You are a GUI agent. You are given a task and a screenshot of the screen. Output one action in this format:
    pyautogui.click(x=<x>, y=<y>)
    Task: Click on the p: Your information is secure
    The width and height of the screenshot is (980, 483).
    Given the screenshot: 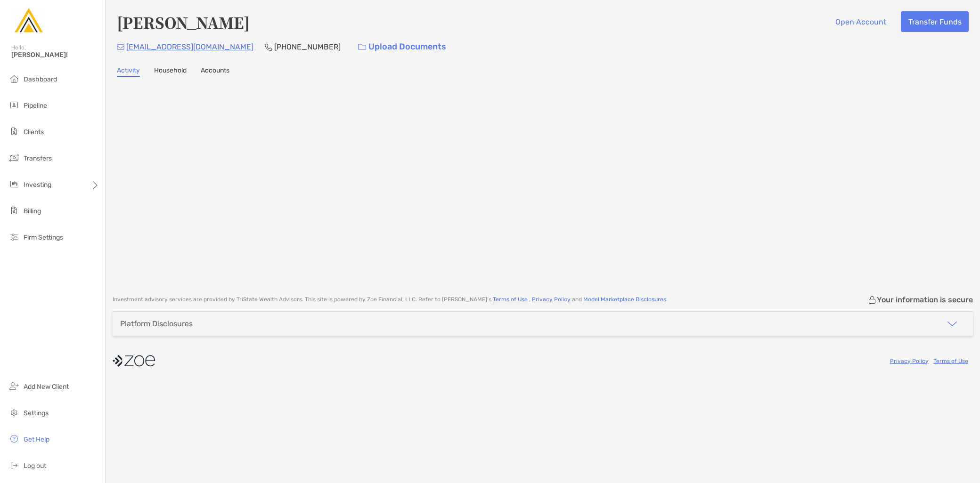 What is the action you would take?
    pyautogui.click(x=925, y=299)
    